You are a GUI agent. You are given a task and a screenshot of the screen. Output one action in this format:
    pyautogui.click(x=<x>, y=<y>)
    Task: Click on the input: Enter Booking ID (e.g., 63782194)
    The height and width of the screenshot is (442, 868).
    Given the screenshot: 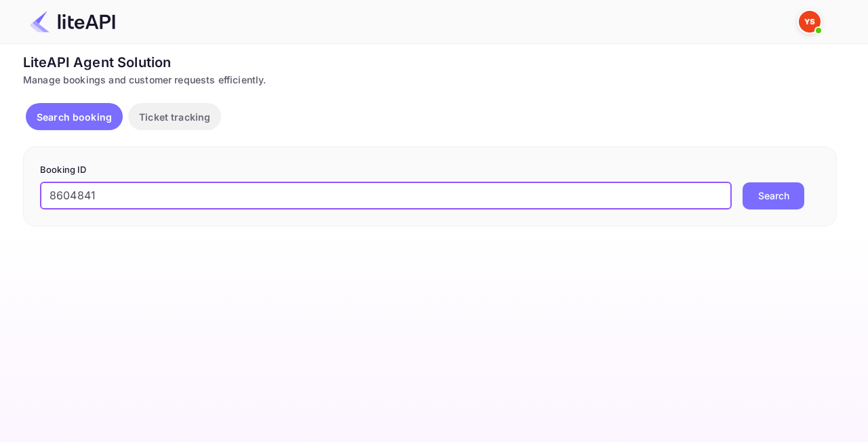 What is the action you would take?
    pyautogui.click(x=386, y=196)
    